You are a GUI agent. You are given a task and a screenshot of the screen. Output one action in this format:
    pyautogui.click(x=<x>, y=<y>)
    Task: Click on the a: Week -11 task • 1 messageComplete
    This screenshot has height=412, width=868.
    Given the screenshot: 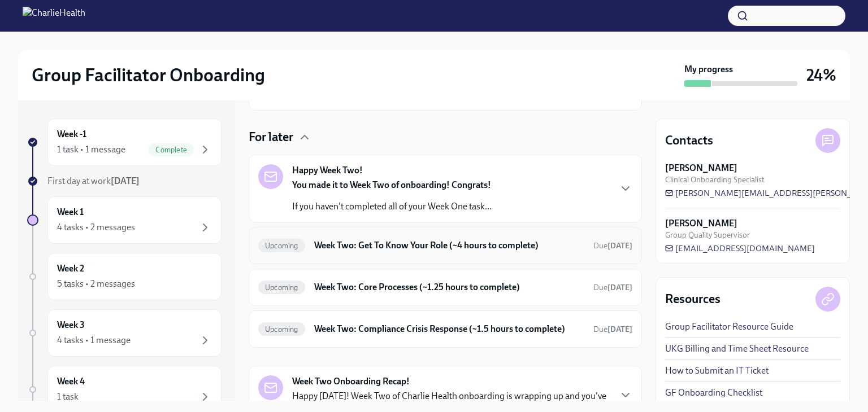 What is the action you would take?
    pyautogui.click(x=125, y=142)
    